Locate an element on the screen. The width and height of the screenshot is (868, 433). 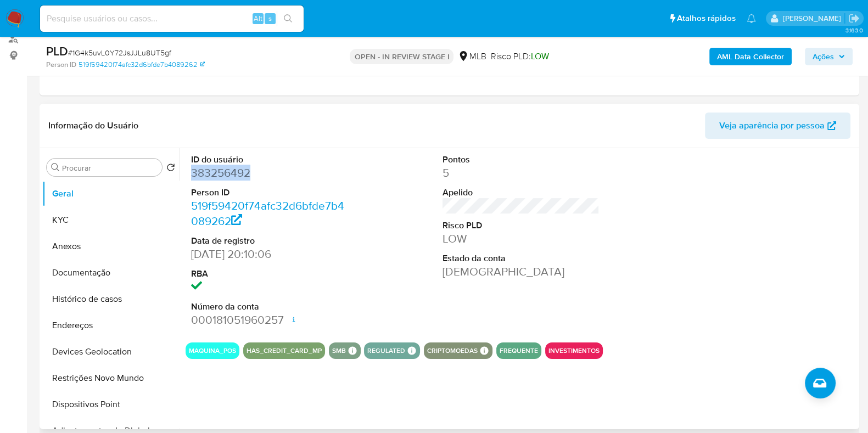
button: search-icon is located at coordinates (287, 19).